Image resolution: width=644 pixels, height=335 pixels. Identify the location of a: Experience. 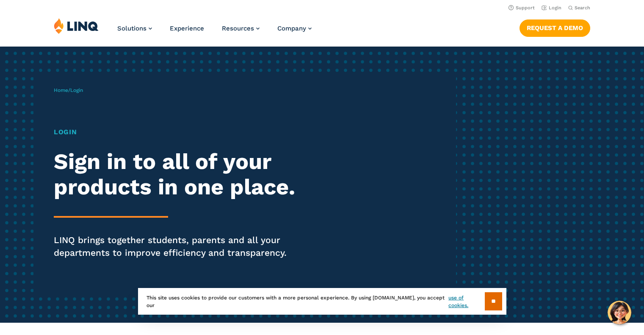
(187, 28).